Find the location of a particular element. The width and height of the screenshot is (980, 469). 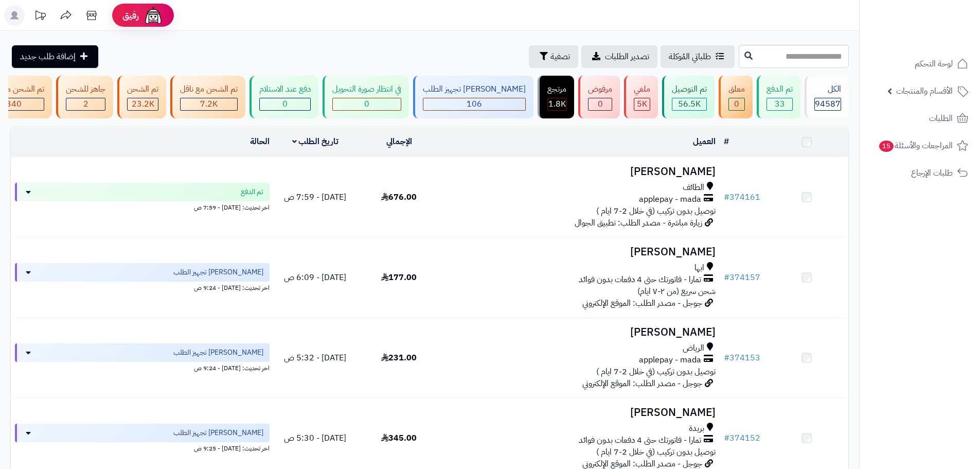

div: 33 is located at coordinates (779, 104).